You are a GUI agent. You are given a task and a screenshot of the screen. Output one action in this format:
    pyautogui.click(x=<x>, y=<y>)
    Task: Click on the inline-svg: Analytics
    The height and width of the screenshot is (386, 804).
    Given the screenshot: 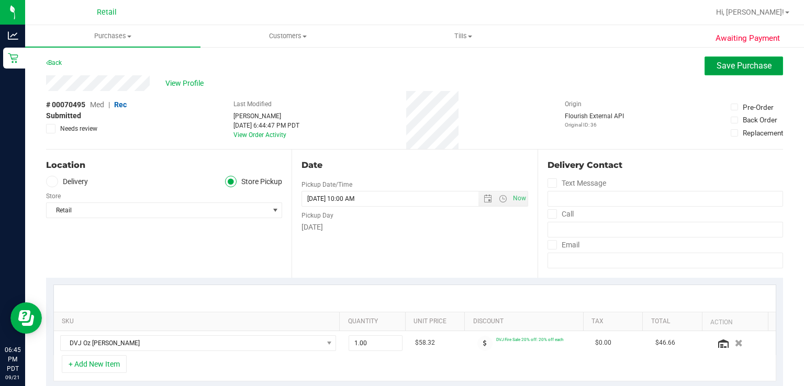 What is the action you would take?
    pyautogui.click(x=13, y=36)
    